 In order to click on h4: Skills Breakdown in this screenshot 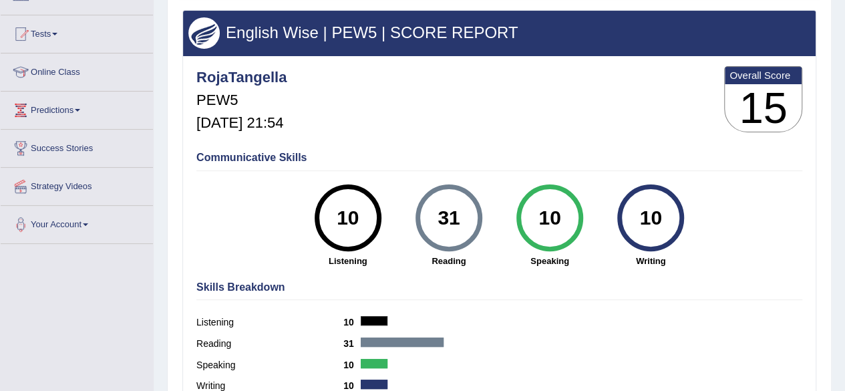, I will do `click(499, 287)`.